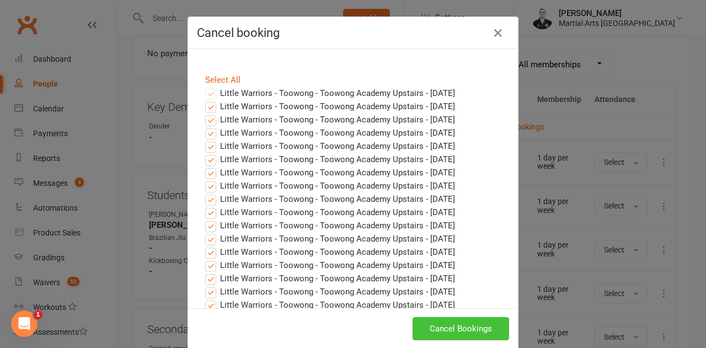 This screenshot has height=348, width=706. What do you see at coordinates (223, 80) in the screenshot?
I see `a: Select All` at bounding box center [223, 80].